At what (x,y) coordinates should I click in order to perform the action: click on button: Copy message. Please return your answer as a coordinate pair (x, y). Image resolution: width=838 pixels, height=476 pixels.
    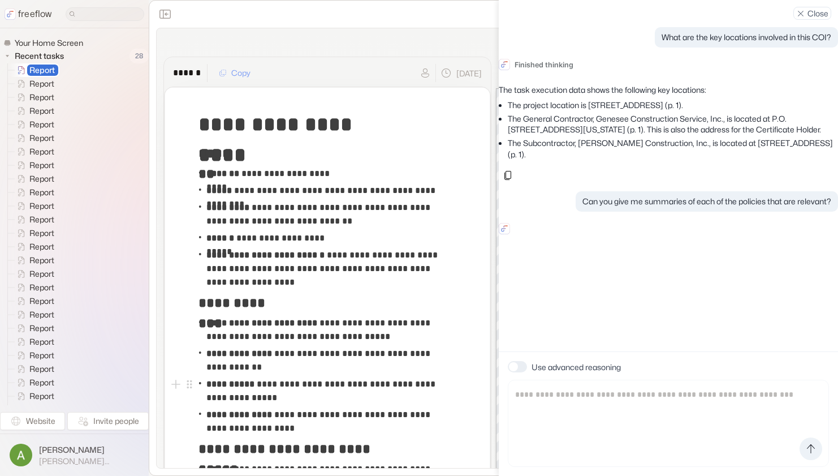
    Looking at the image, I should click on (508, 175).